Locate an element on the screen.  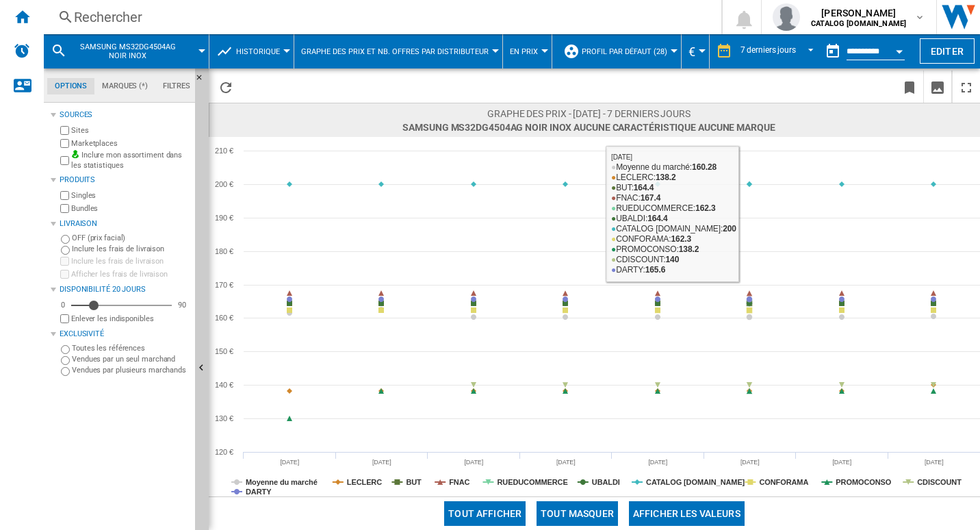
div: Disponibilité 20 Jours is located at coordinates (124, 290).